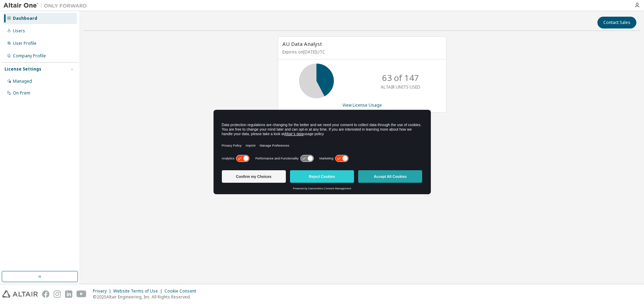 The height and width of the screenshot is (304, 644). Describe the element at coordinates (139, 291) in the screenshot. I see `div: Website Terms of Use` at that location.